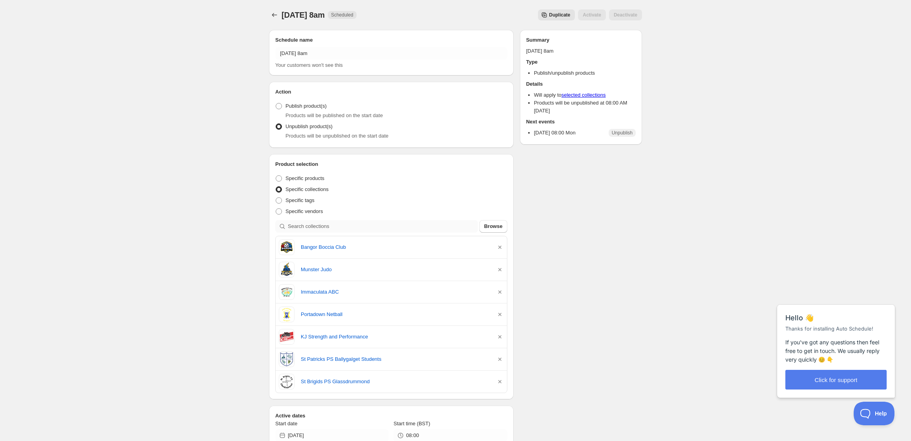 Image resolution: width=911 pixels, height=441 pixels. Describe the element at coordinates (286, 423) in the screenshot. I see `span: Start date` at that location.